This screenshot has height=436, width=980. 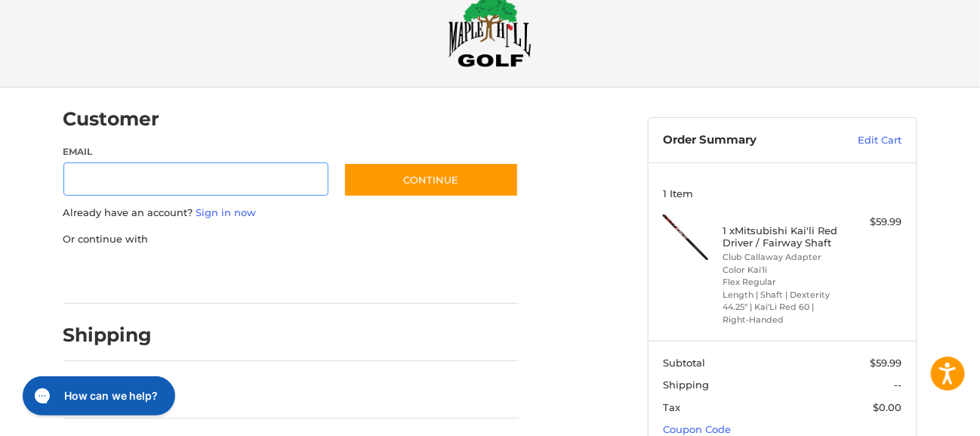 What do you see at coordinates (112, 119) in the screenshot?
I see `h2: Customer` at bounding box center [112, 119].